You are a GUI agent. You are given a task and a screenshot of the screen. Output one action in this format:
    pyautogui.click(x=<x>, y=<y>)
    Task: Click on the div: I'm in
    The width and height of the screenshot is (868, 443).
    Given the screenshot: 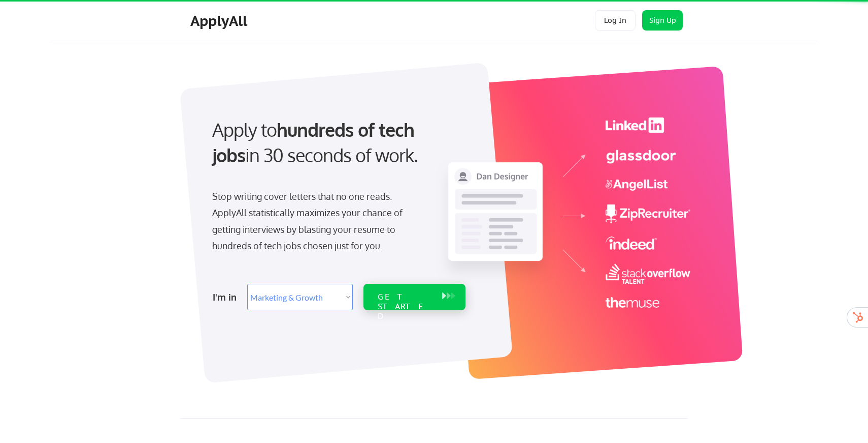 What is the action you would take?
    pyautogui.click(x=227, y=297)
    